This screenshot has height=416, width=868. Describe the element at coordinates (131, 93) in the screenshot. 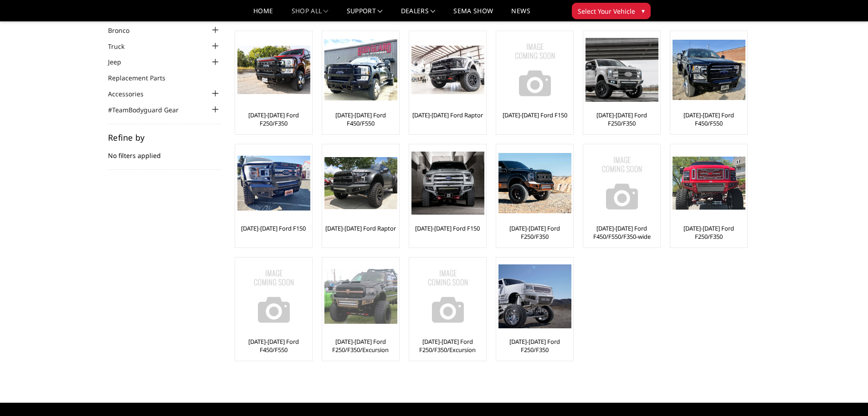

I see `a: Accessories` at that location.